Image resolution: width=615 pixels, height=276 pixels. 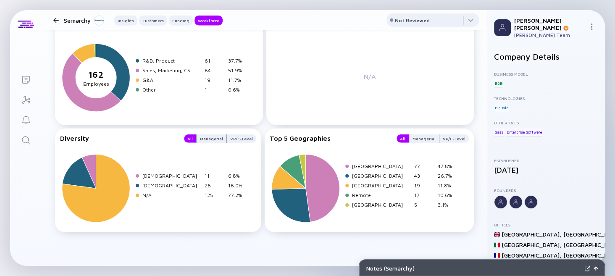 What do you see at coordinates (26, 99) in the screenshot?
I see `a: Investor Map` at bounding box center [26, 99].